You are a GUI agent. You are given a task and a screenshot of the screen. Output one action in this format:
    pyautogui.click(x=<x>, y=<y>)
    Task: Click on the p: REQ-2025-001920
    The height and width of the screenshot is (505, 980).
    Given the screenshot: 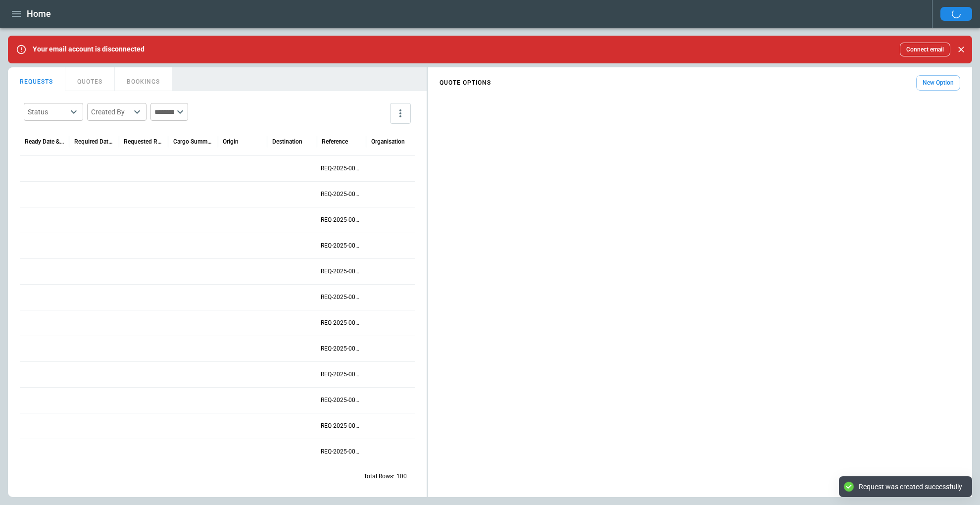 What is the action you would take?
    pyautogui.click(x=341, y=297)
    